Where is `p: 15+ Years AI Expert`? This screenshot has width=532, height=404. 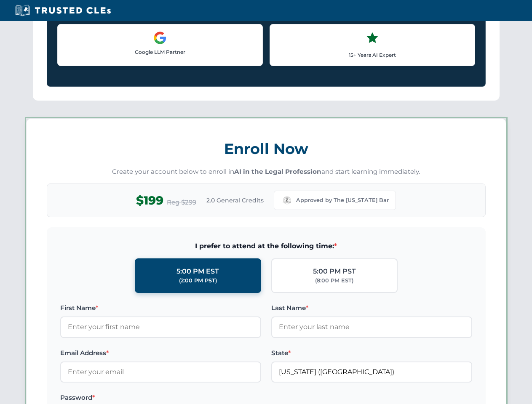
p: 15+ Years AI Expert is located at coordinates (372, 54).